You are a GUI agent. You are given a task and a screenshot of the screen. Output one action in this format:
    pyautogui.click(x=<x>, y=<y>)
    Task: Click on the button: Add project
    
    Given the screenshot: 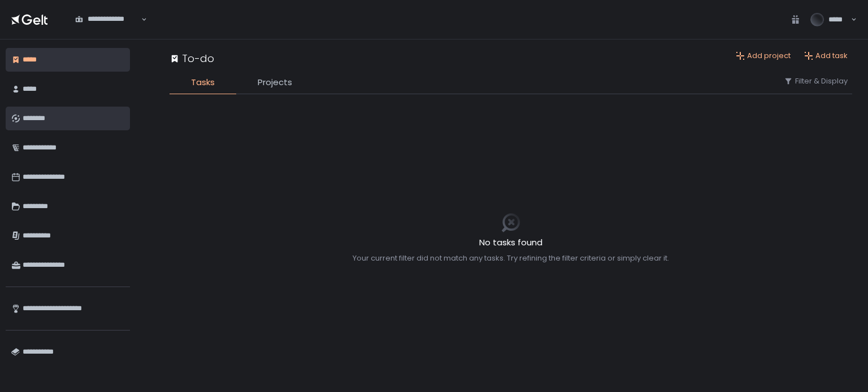 What is the action you would take?
    pyautogui.click(x=763, y=56)
    